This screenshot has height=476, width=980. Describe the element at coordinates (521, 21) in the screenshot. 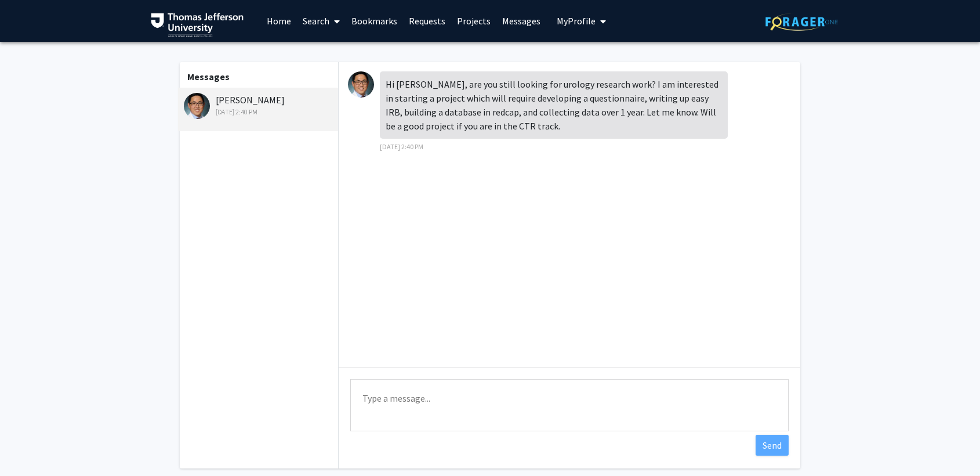

I see `a: Messages` at that location.